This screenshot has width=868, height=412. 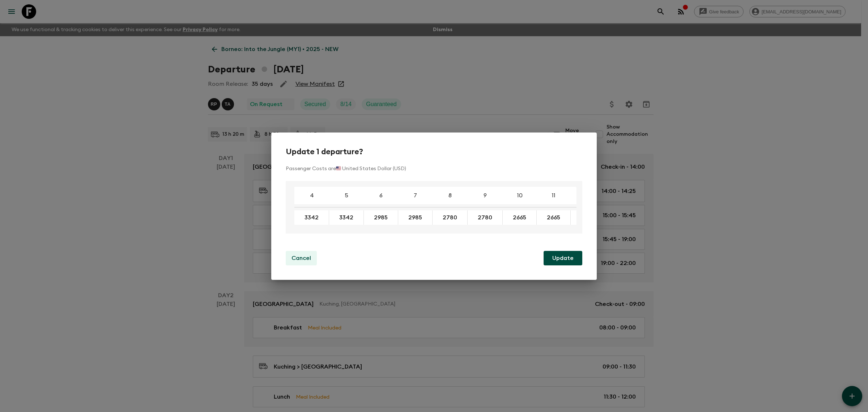 I want to click on p: Cancel, so click(x=301, y=258).